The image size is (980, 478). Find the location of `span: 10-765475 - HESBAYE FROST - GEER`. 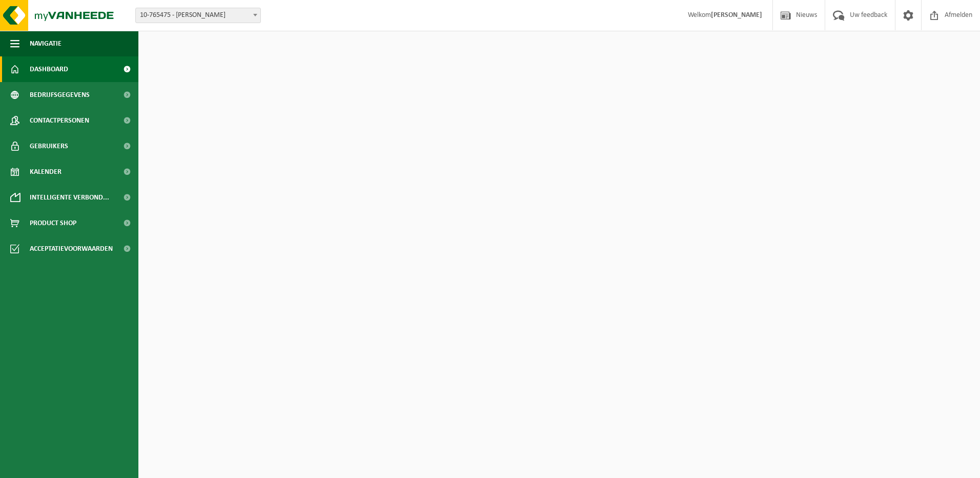

span: 10-765475 - HESBAYE FROST - GEER is located at coordinates (198, 16).